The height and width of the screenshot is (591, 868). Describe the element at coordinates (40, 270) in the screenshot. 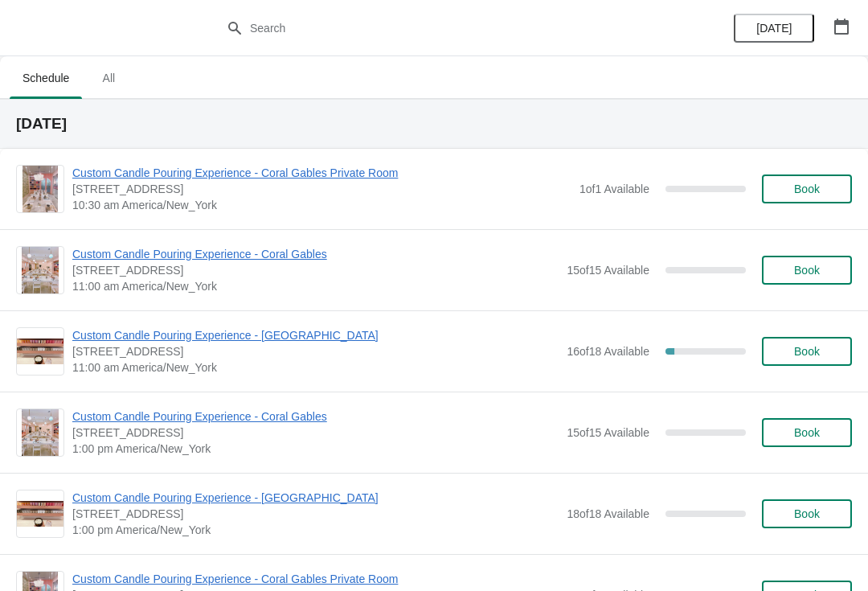

I see `img: Custom Candle Pouring Experience - Coral Gables | 154 Giralda Avenue, Coral Gables, FL, USA | 11:...` at that location.